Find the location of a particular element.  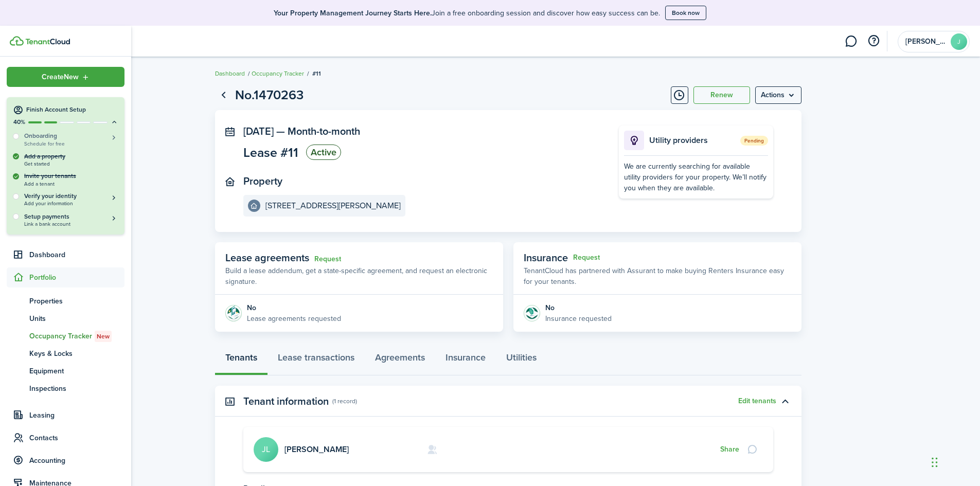

div: Chat Widget is located at coordinates (894, 430).